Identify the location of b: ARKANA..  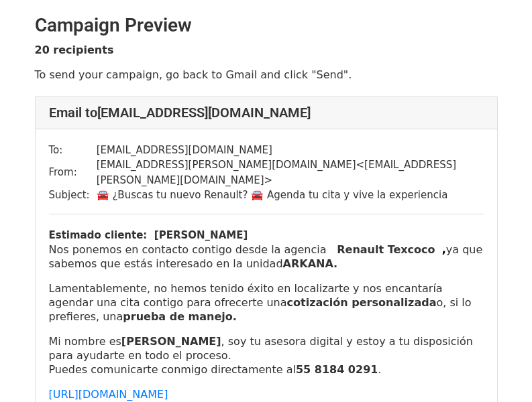
(311, 264).